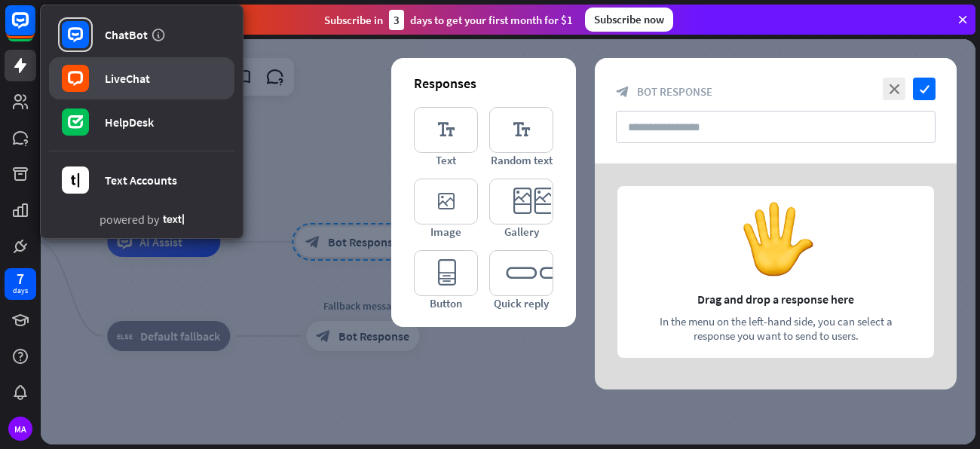  Describe the element at coordinates (20, 278) in the screenshot. I see `div: 7` at that location.